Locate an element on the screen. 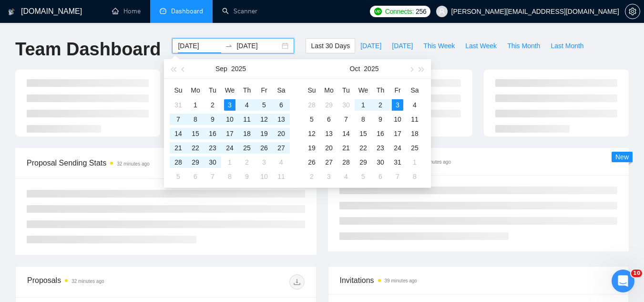 The height and width of the screenshot is (302, 644). td: 2025-09-04 is located at coordinates (247, 105).